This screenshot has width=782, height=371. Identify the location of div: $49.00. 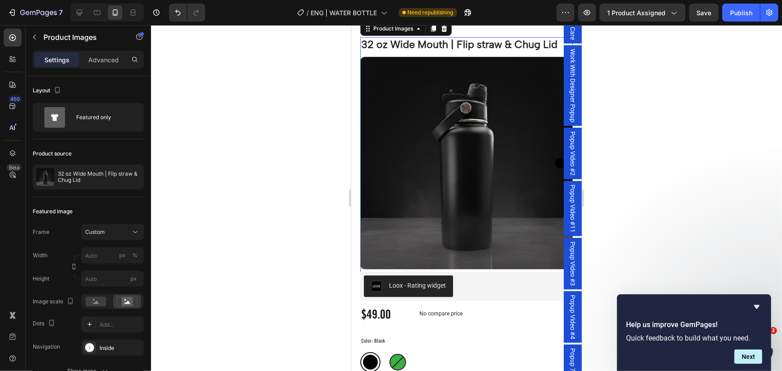
(35, 291).